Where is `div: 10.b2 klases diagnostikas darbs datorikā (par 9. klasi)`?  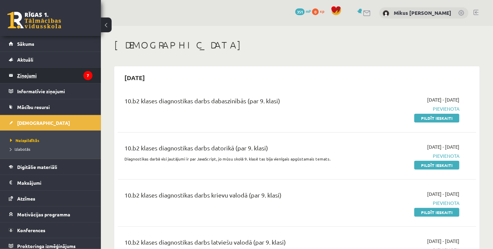 div: 10.b2 klases diagnostikas darbs datorikā (par 9. klasi) is located at coordinates (234, 149).